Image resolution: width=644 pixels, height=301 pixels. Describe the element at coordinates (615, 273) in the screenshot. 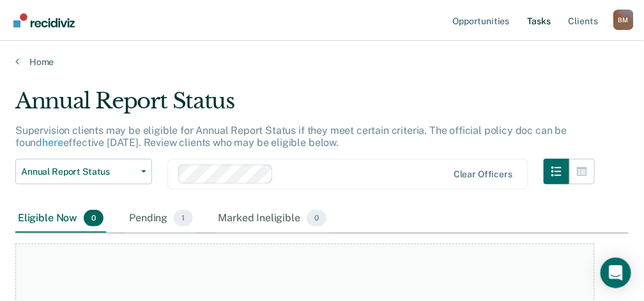

I see `div: Open Intercom Messenger` at that location.